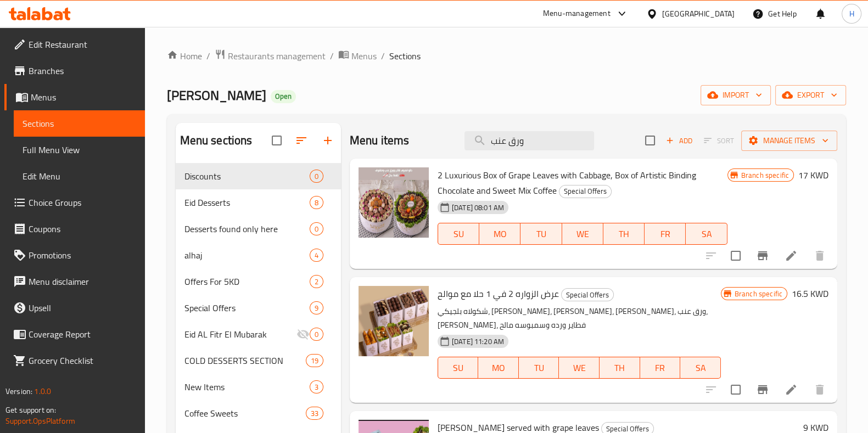 This screenshot has width=868, height=433. Describe the element at coordinates (245, 361) in the screenshot. I see `span: COLD DESSERTS SECTION` at that location.